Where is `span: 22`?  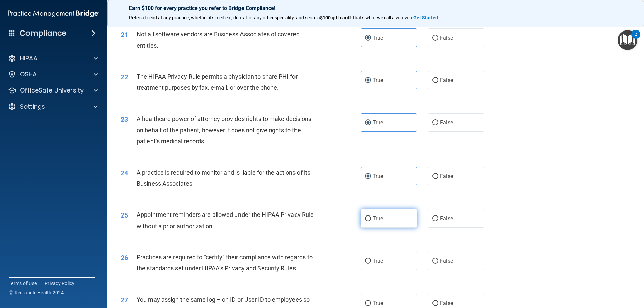
span: 22 is located at coordinates (125, 77).